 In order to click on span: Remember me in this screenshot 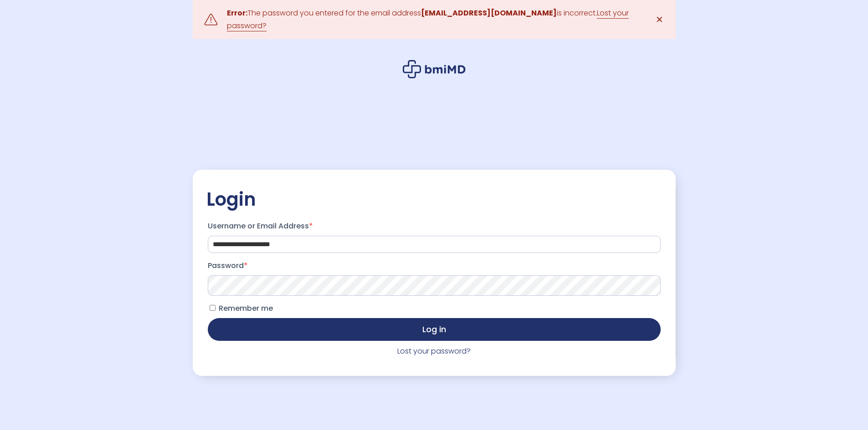, I will do `click(245, 308)`.